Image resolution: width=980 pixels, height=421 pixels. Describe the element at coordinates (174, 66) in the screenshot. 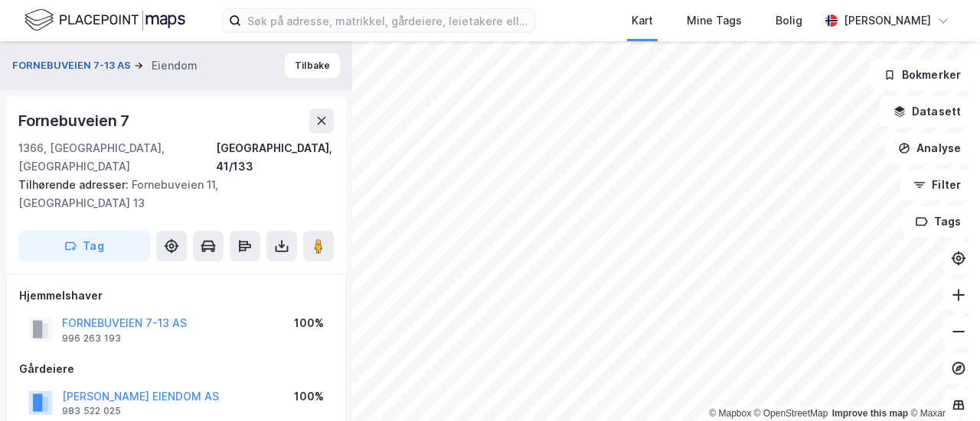

I see `div: Eiendom` at that location.